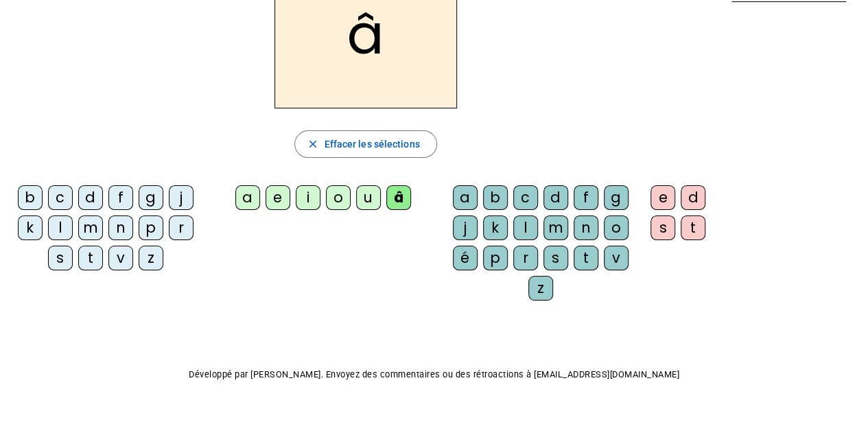  Describe the element at coordinates (372, 144) in the screenshot. I see `span: Effacer les sélections` at that location.